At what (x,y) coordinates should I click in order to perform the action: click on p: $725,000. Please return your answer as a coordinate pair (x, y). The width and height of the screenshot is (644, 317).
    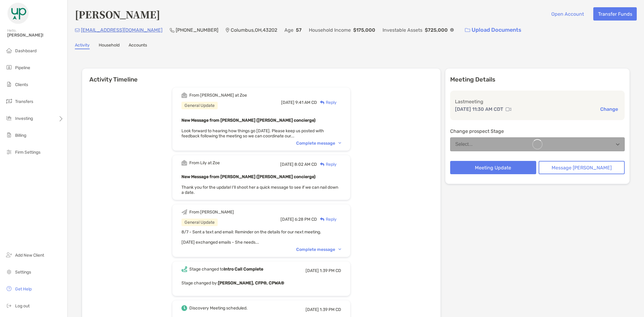
    Looking at the image, I should click on (436, 30).